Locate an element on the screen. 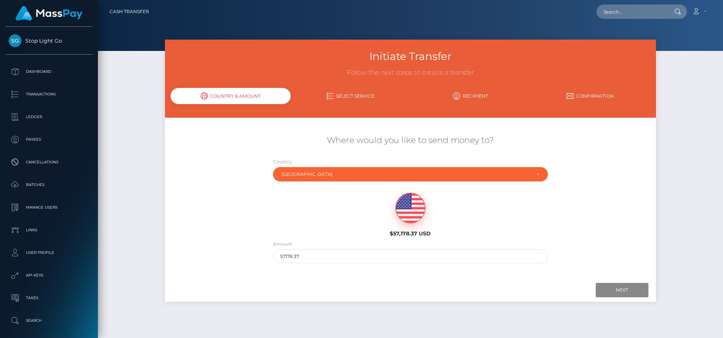 This screenshot has height=338, width=723. a: User Profile is located at coordinates (49, 252).